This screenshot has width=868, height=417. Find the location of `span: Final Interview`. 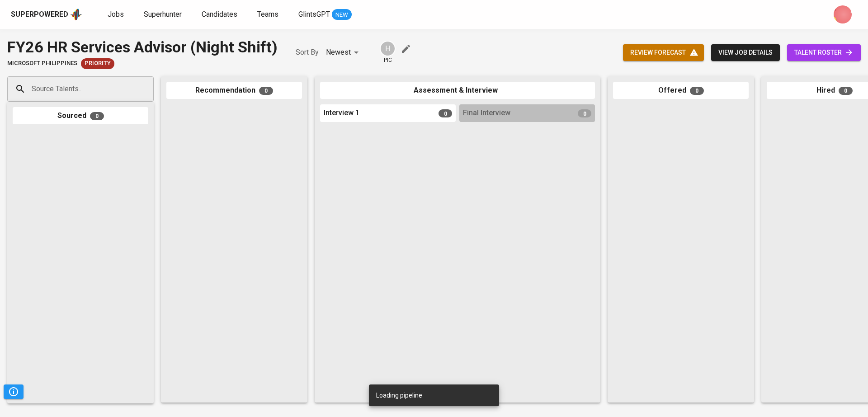

span: Final Interview is located at coordinates (486, 113).